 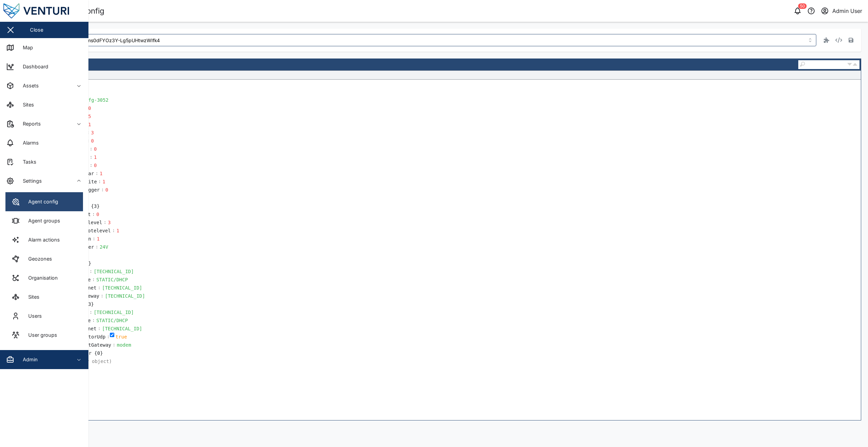 What do you see at coordinates (44, 297) in the screenshot?
I see `a: Sites` at bounding box center [44, 297].